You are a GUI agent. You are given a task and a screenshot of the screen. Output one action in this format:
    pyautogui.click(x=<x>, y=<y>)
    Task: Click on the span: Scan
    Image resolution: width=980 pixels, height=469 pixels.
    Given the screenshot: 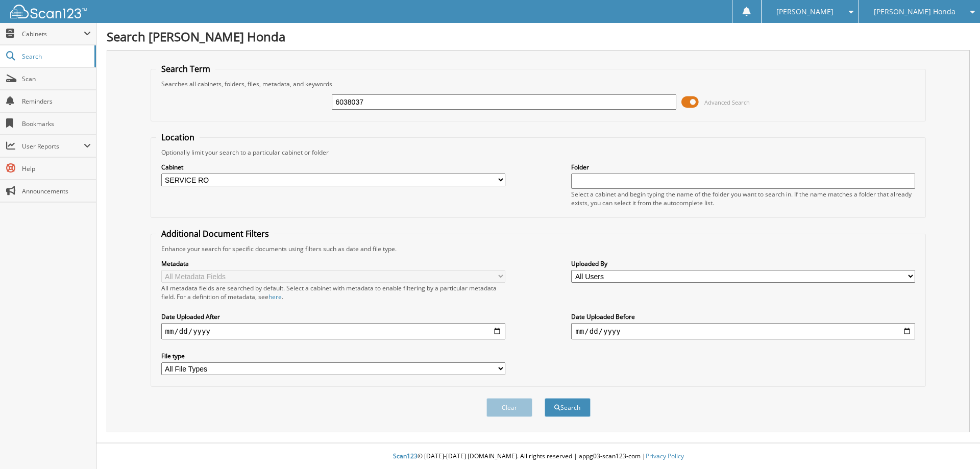 What is the action you would take?
    pyautogui.click(x=56, y=79)
    